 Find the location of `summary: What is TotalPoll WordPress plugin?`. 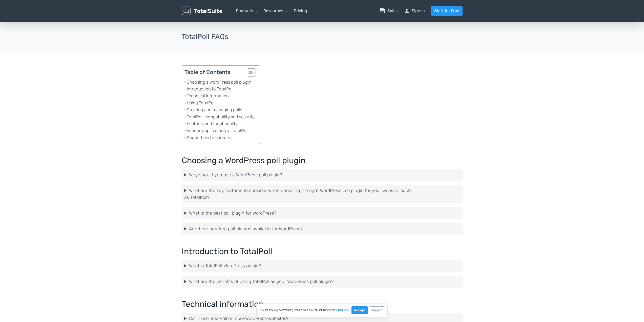

summary: What is TotalPoll WordPress plugin? is located at coordinates (322, 266).